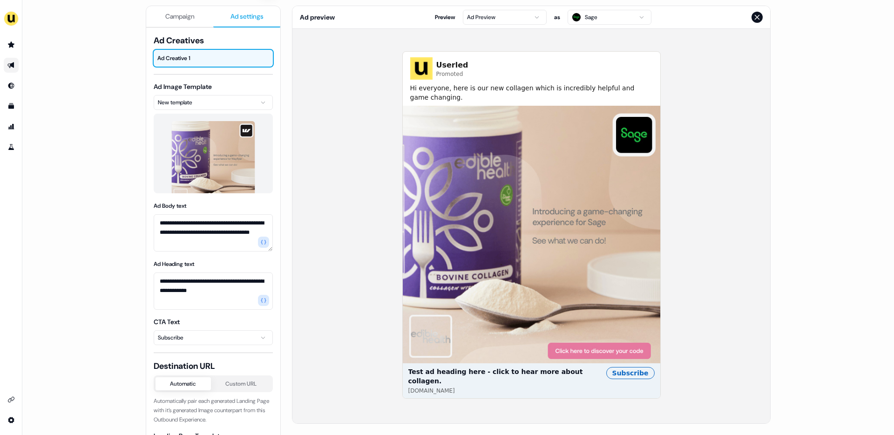  Describe the element at coordinates (531, 93) in the screenshot. I see `span: Hi everyone, here is our new collagen which is incredibly helpful and game changing.` at that location.